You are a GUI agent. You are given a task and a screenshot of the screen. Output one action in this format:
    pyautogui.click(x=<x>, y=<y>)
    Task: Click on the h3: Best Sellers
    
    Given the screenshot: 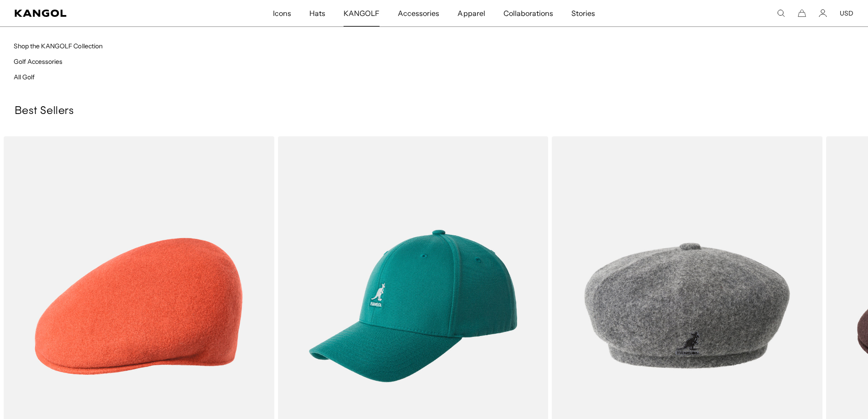 What is the action you would take?
    pyautogui.click(x=433, y=111)
    